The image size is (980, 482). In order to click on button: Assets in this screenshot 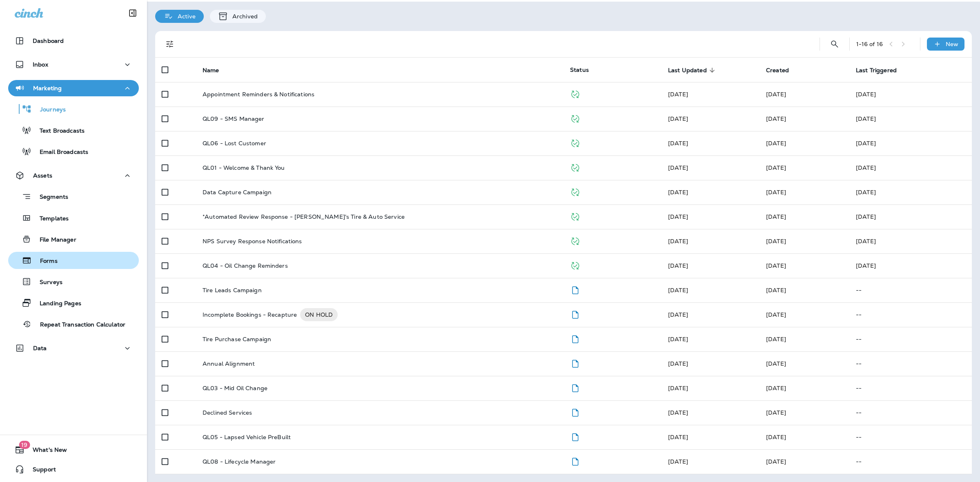, I will do `click(73, 176)`.